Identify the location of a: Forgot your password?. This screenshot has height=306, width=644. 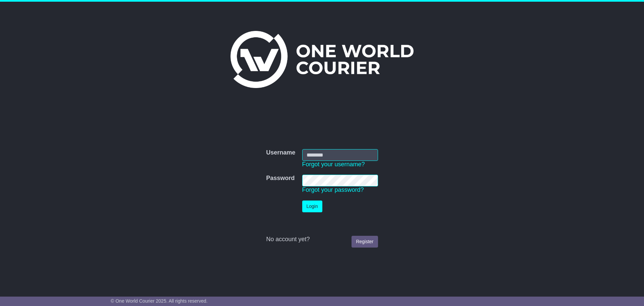
(333, 190).